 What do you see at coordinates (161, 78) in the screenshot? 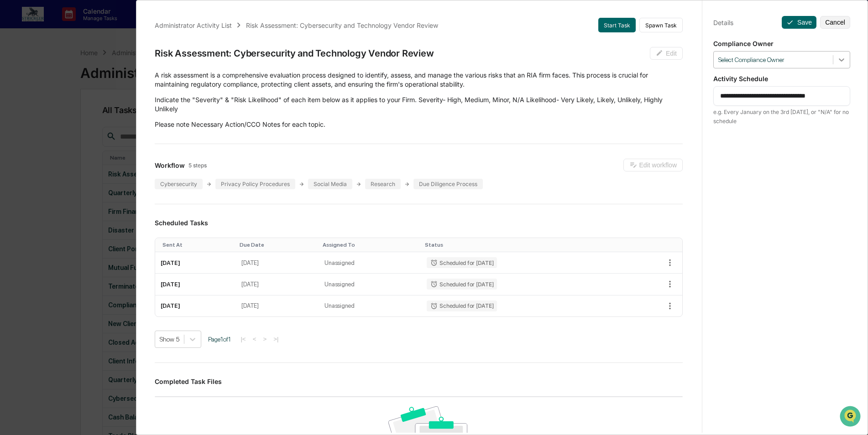
I see `button: Start new chat` at bounding box center [161, 78].